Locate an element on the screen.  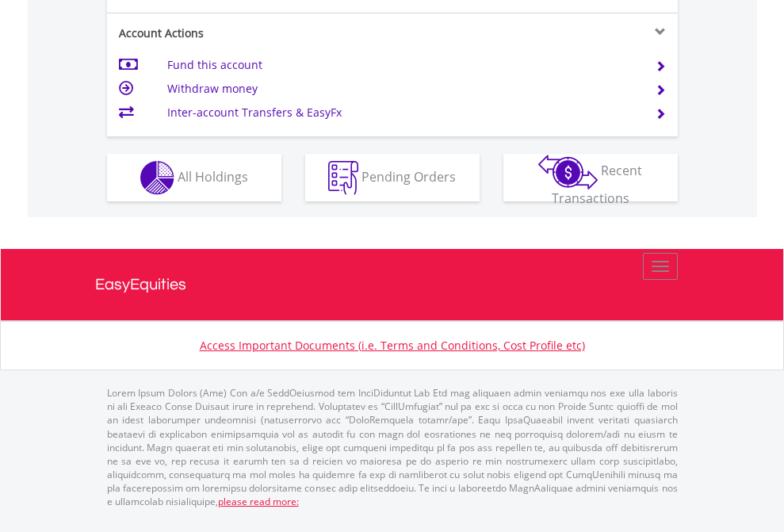
a: Access Important Documents (i.e. Terms and Conditions, Cost Profile etc) is located at coordinates (392, 345).